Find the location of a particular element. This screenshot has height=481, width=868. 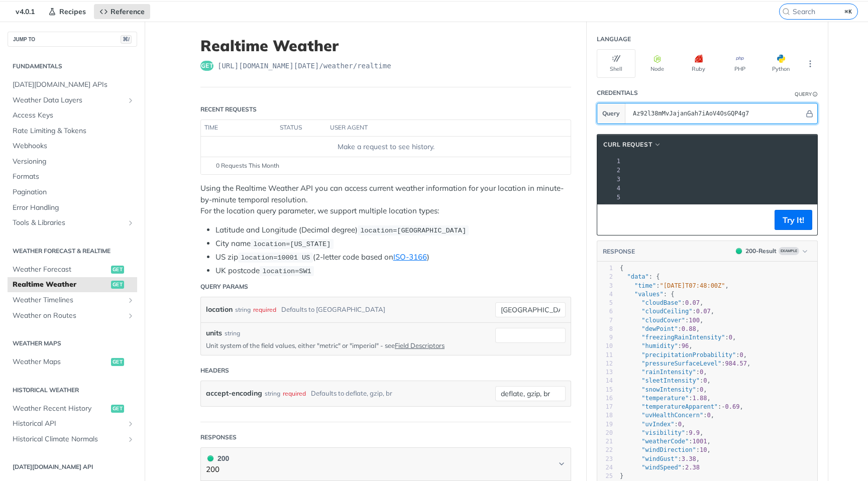

span: 0.88 is located at coordinates (689, 329).